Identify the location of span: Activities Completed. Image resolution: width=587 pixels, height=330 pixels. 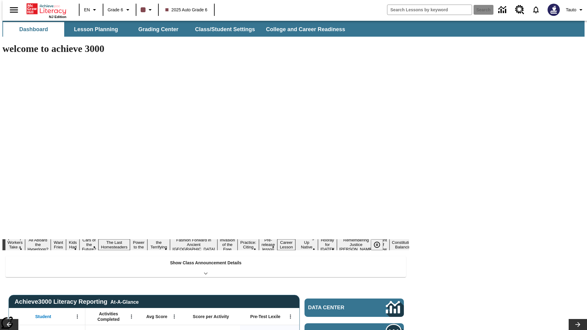
(108, 317).